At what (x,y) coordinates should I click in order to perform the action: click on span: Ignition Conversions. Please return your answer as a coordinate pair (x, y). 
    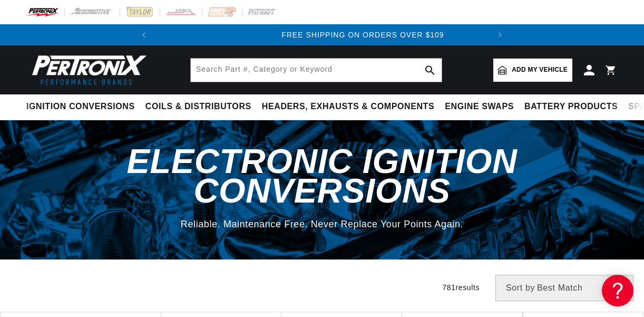
    Looking at the image, I should click on (81, 107).